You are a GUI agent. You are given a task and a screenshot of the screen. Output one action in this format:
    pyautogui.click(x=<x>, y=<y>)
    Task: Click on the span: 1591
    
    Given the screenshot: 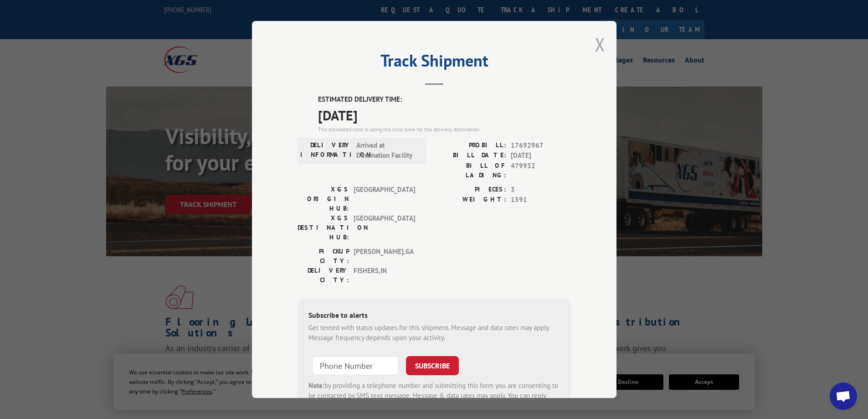 What is the action you would take?
    pyautogui.click(x=541, y=200)
    